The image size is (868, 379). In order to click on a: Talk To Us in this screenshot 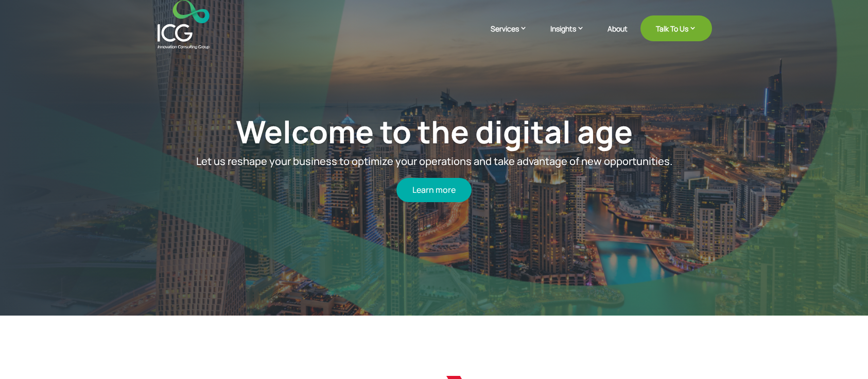, I will do `click(676, 28)`.